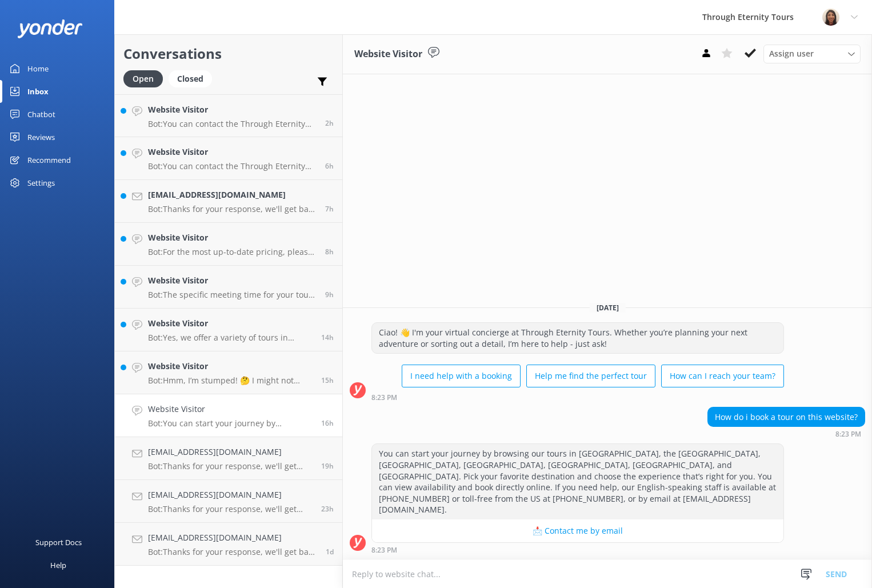 Image resolution: width=872 pixels, height=588 pixels. I want to click on a: Website VisitorBot:The specific meeting time for your tour guide will be included in your confirm..., so click(228, 287).